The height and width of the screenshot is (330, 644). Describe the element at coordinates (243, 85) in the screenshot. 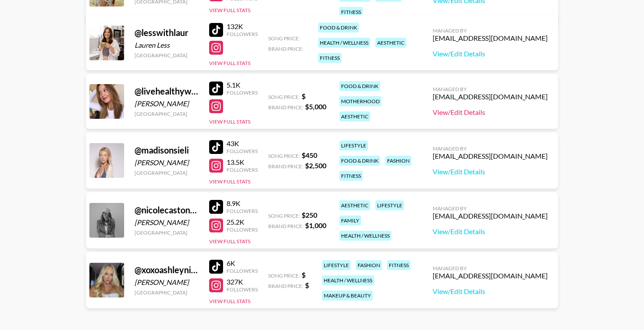

I see `div: 5.1K` at that location.